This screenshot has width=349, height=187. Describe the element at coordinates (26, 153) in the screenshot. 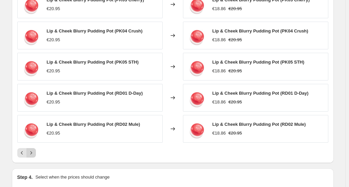

I see `nav: Pagination` at that location.